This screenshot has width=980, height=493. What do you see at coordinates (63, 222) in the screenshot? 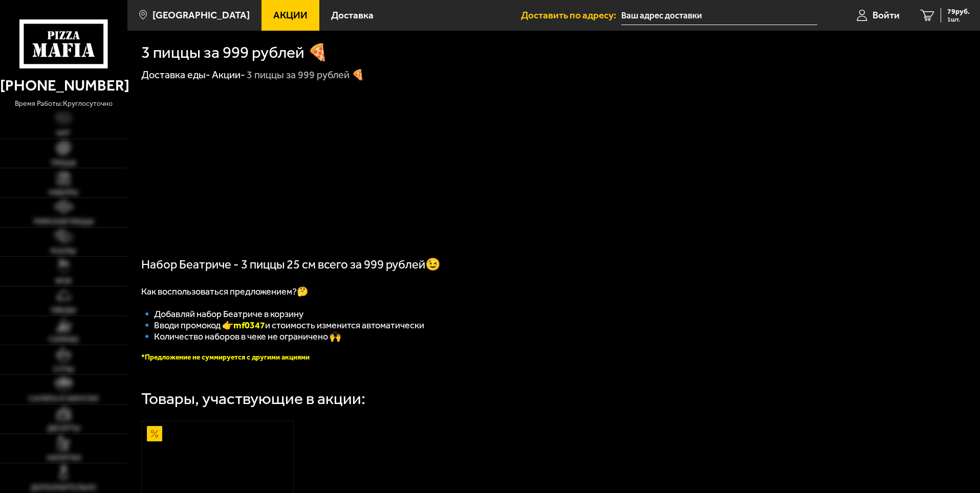
I see `span: Римская пицца` at bounding box center [63, 222].